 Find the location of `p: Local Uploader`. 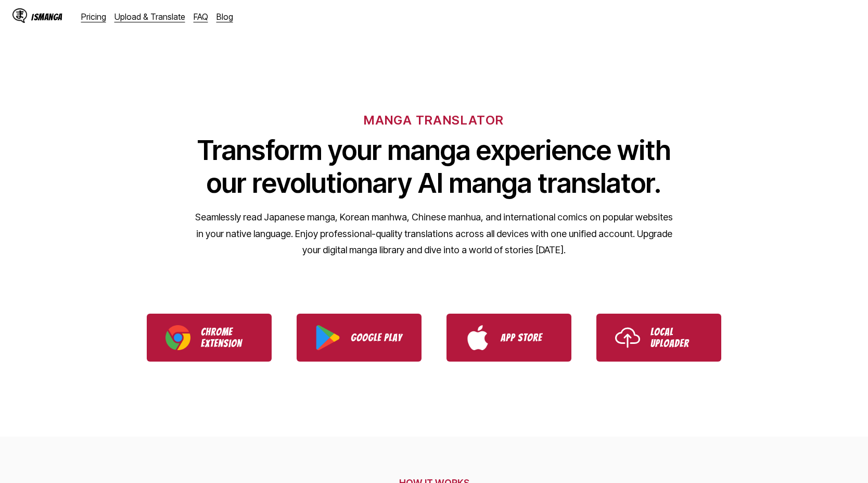

p: Local Uploader is located at coordinates (677, 338).